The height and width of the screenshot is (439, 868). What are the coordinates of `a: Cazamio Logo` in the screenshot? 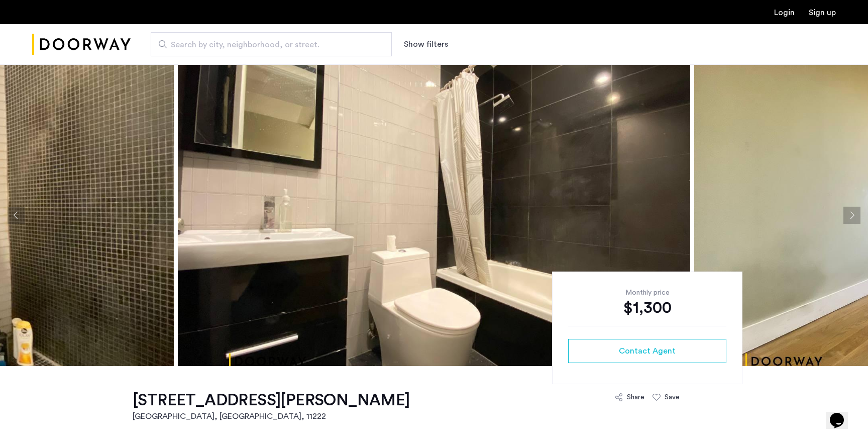 It's located at (81, 44).